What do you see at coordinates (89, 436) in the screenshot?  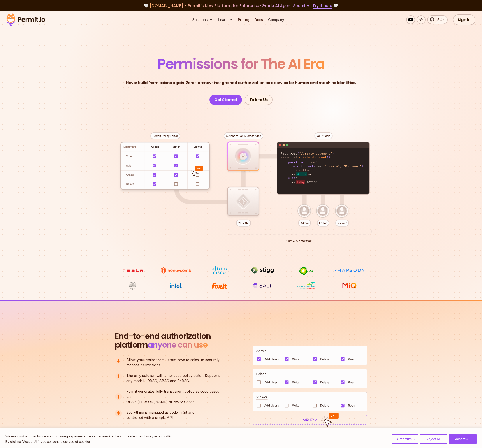 I see `p: We use cookies to enhance your browsing experience, serve personalized ads or content, and analyz...` at bounding box center [89, 436].